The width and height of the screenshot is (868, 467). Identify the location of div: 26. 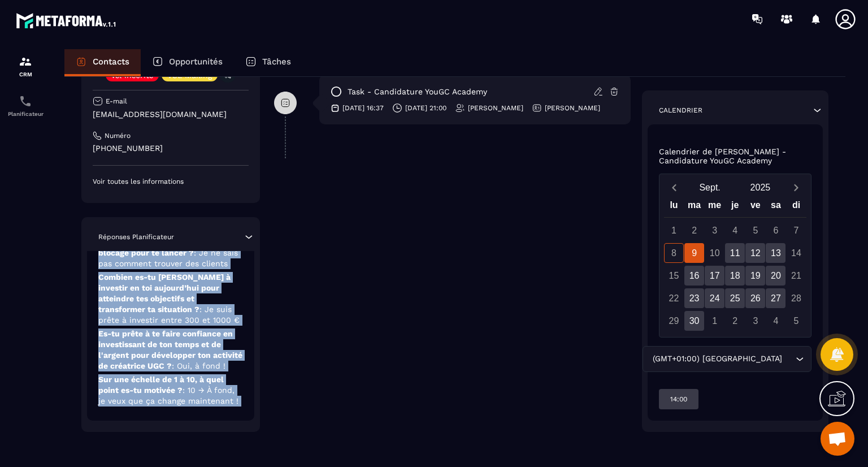
(755, 298).